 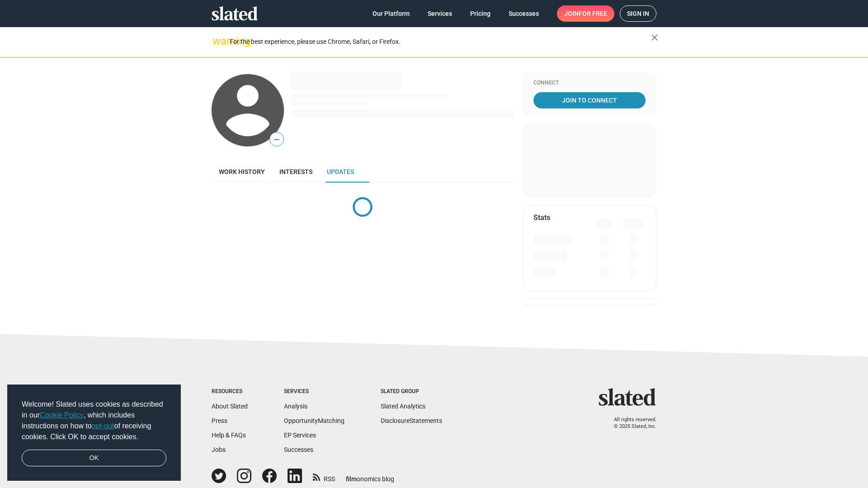 I want to click on div: cookieconsent, so click(x=94, y=434).